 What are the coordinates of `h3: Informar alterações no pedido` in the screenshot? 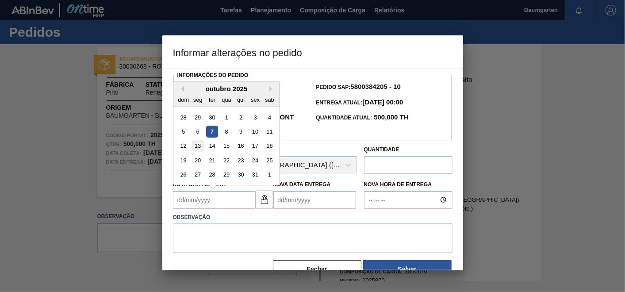 It's located at (313, 52).